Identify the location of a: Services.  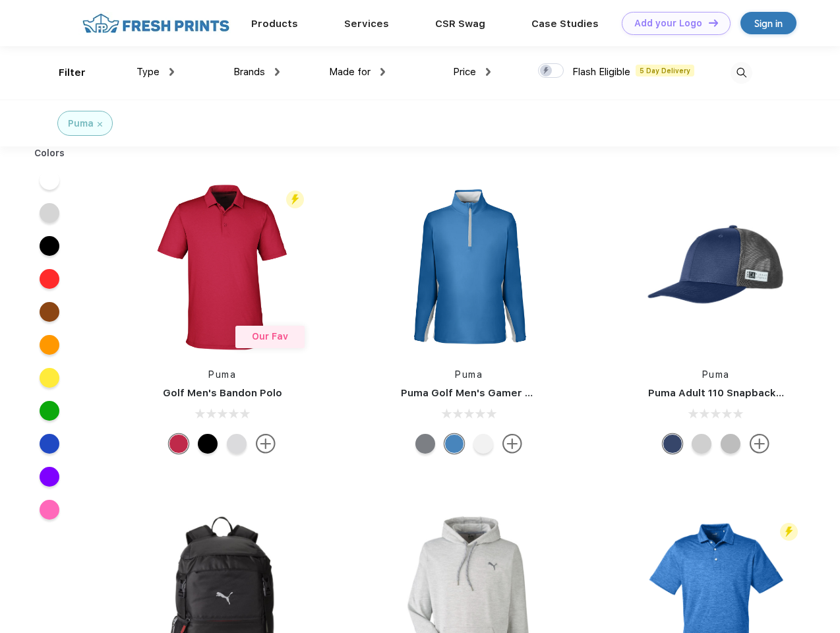
(367, 24).